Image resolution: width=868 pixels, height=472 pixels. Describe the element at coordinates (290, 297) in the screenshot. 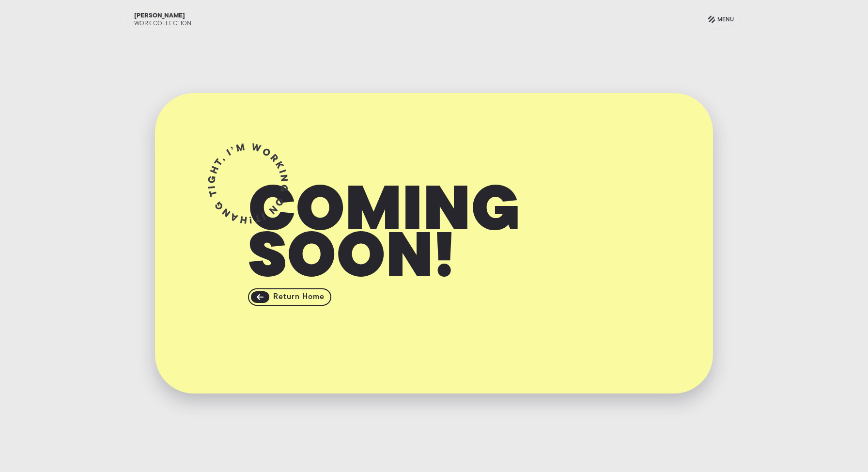

I see `a: Return Home` at that location.